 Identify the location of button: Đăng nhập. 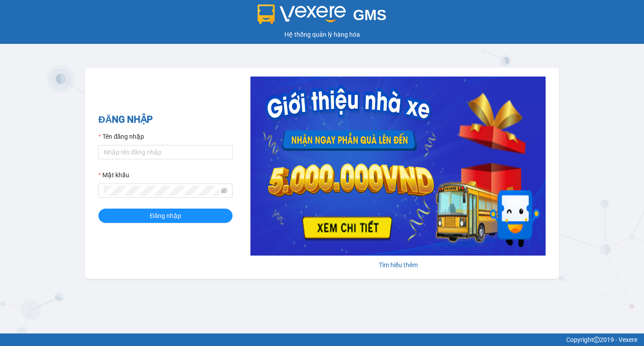
(166, 216).